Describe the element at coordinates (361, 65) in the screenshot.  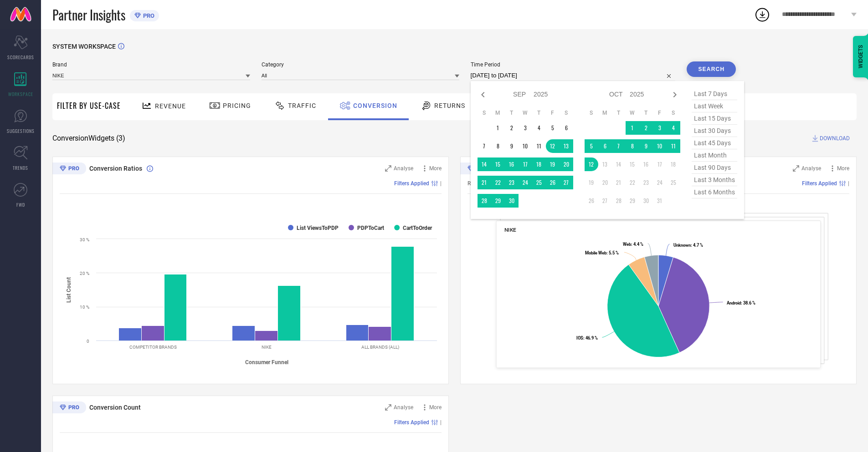
I see `span: Category` at that location.